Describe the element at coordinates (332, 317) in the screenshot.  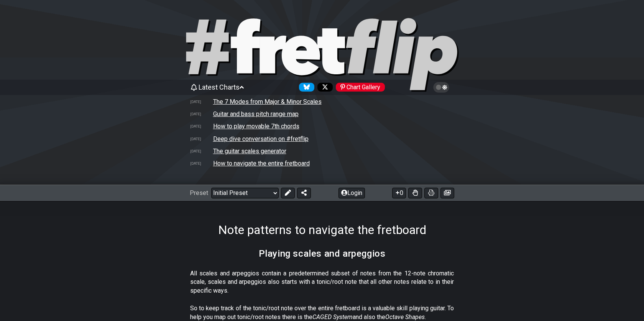
I see `em: CAGED System` at that location.